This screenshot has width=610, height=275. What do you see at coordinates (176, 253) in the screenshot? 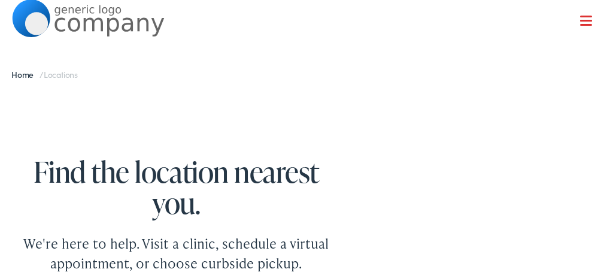
I see `div: We're here to help. Visit a clinic, schedule a virtual appointment, or choose curbside pickup.` at bounding box center [176, 253].